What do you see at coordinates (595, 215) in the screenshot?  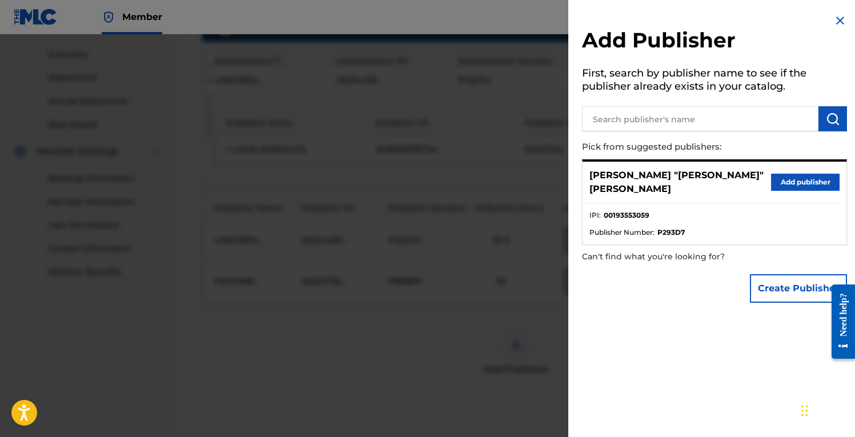 I see `span: IPI :` at bounding box center [595, 215].